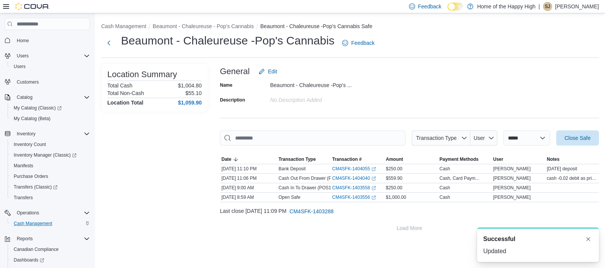 This screenshot has height=268, width=605. Describe the element at coordinates (50, 166) in the screenshot. I see `button: Manifests` at that location.